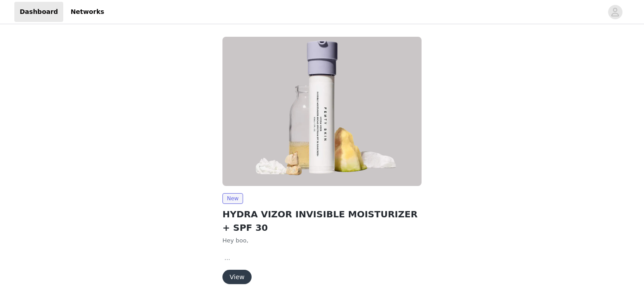 This screenshot has width=644, height=298. I want to click on span: New, so click(233, 199).